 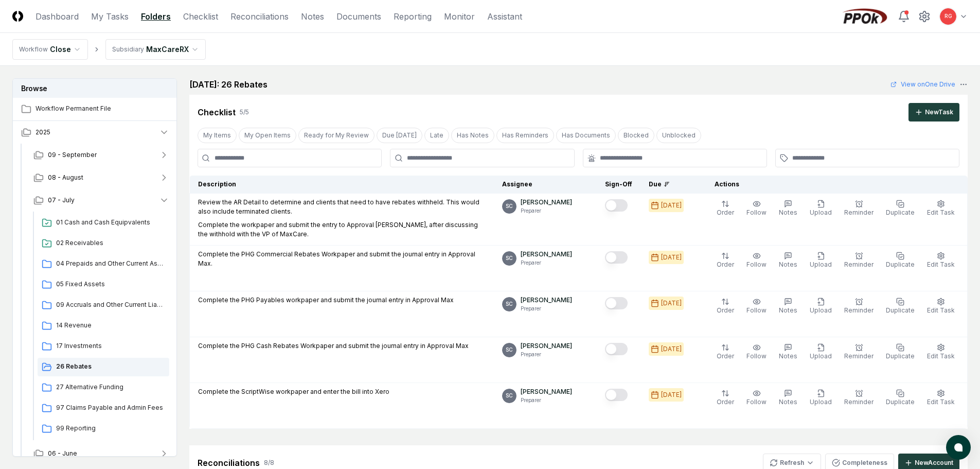 What do you see at coordinates (103, 408) in the screenshot?
I see `a: 97 Claims Payable and Admin Fees` at bounding box center [103, 408].